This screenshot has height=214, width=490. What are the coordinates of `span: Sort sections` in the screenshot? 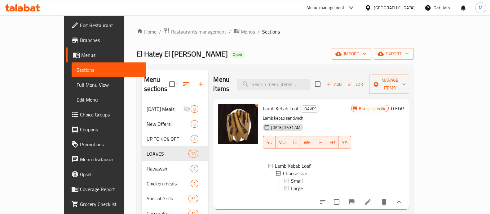 It's located at (186, 84).